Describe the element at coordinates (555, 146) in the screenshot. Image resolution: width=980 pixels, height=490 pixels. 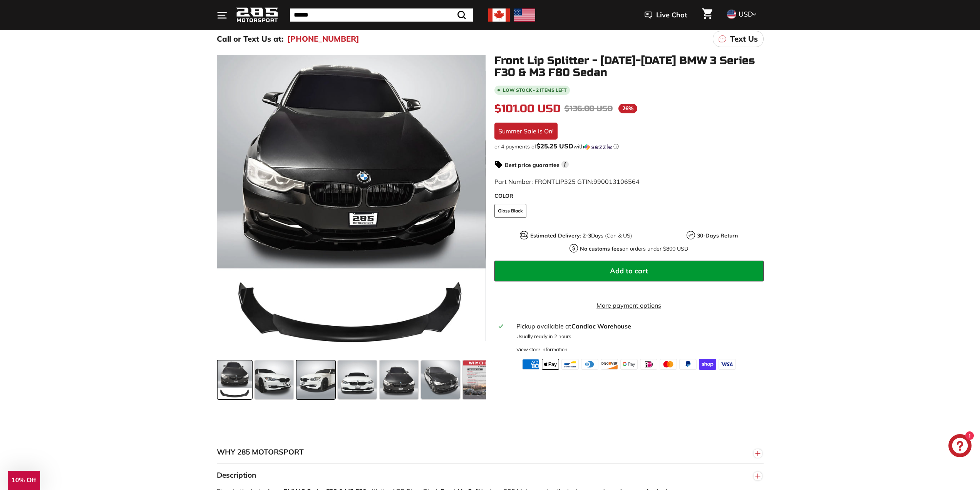
I see `span: $25.25 USD` at that location.